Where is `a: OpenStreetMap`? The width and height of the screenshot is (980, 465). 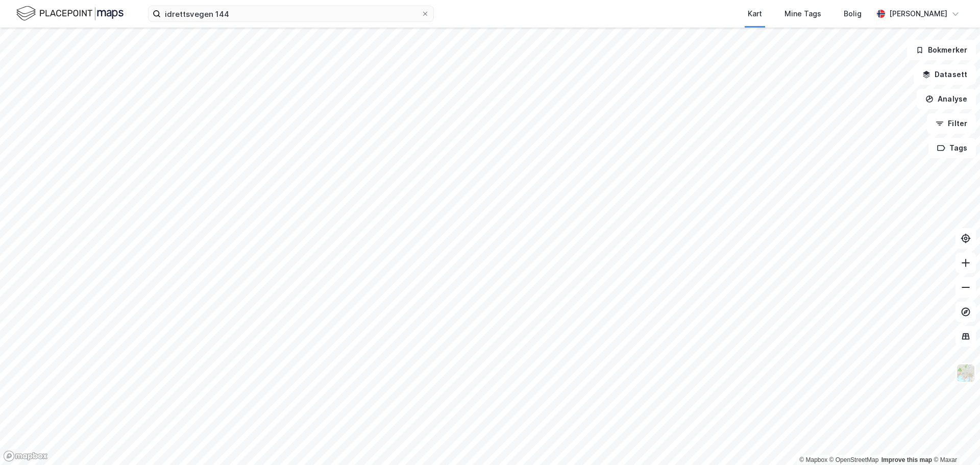 a: OpenStreetMap is located at coordinates (854, 460).